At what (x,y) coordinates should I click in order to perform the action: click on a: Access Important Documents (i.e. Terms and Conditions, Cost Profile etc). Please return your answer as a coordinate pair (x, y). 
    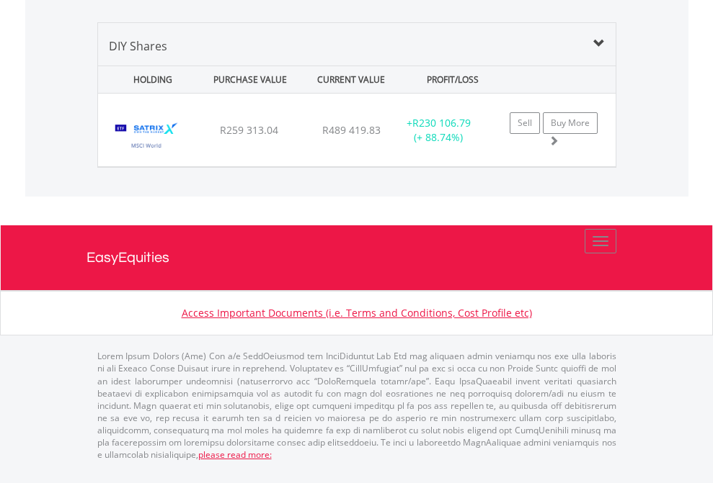
    Looking at the image, I should click on (357, 313).